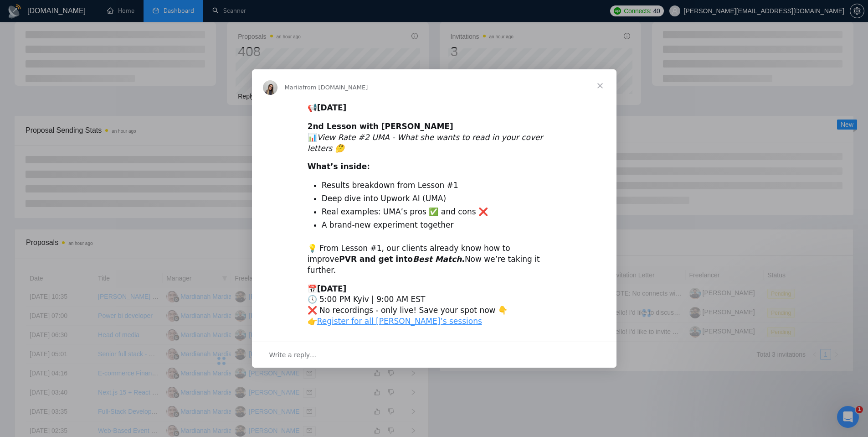 Image resolution: width=868 pixels, height=437 pixels. I want to click on li: Real examples: UMA’s pros ✅ and cons ❌, so click(441, 212).